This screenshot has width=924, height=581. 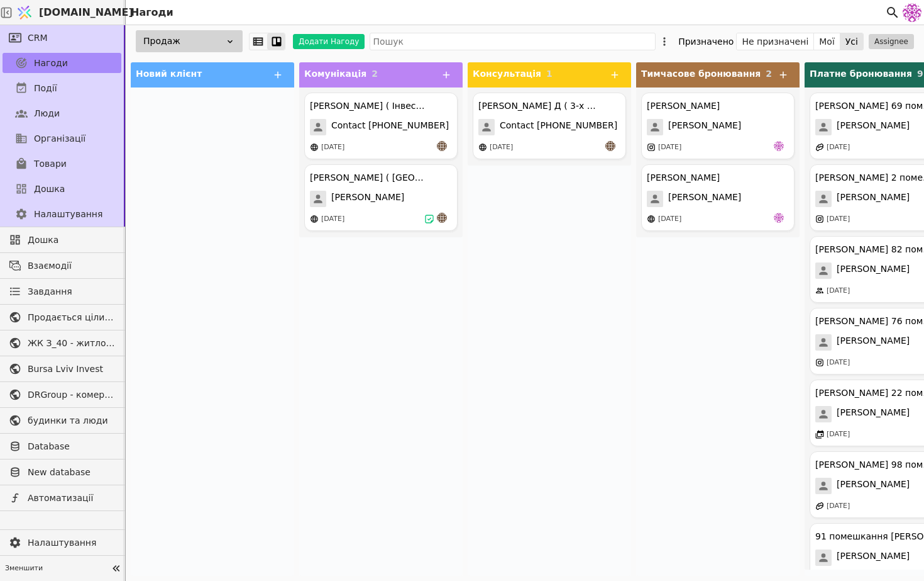 What do you see at coordinates (71, 265) in the screenshot?
I see `span: Взаємодії` at bounding box center [71, 265].